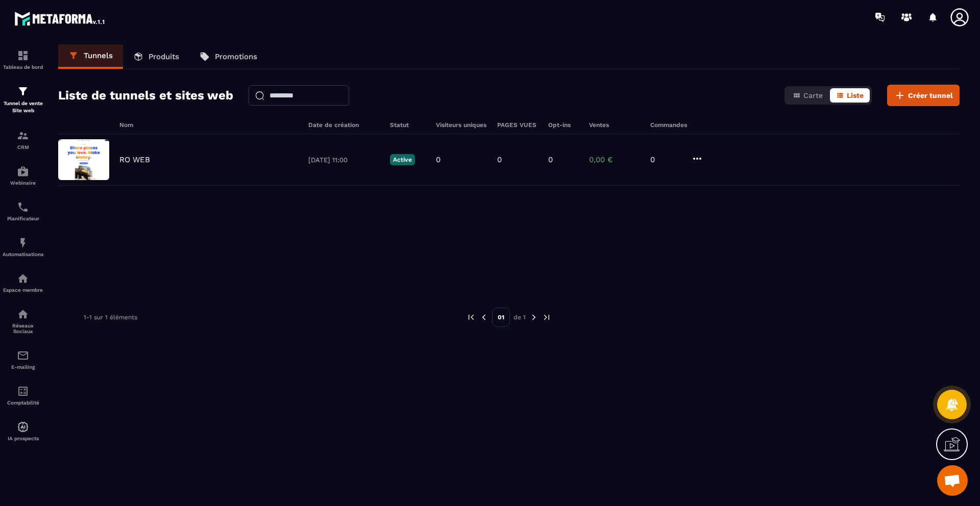 This screenshot has width=980, height=506. I want to click on h6: Statut, so click(408, 125).